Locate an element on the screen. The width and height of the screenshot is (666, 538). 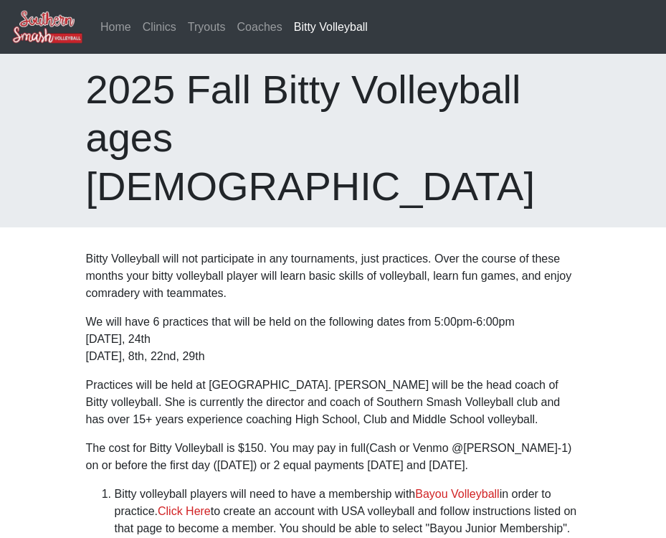
a: Bitty Volleyball is located at coordinates (331, 27).